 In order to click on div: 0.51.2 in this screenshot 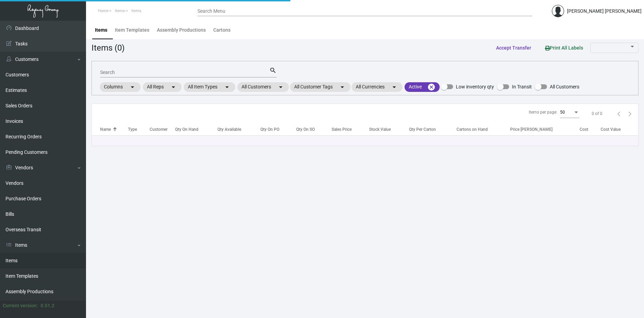, I will do `click(48, 306)`.